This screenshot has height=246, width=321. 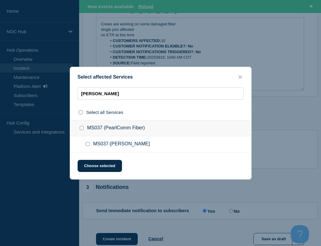 I want to click on button: Choose selected, so click(x=100, y=166).